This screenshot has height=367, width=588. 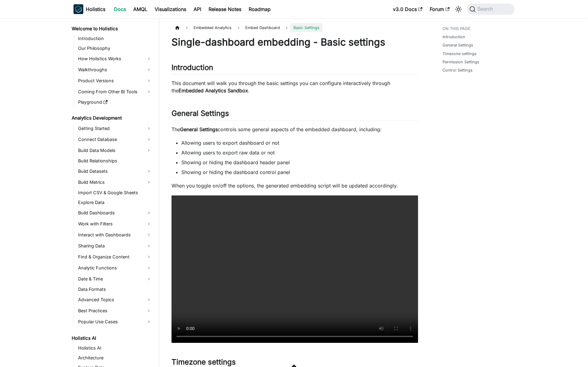 What do you see at coordinates (115, 257) in the screenshot?
I see `a: Find & Organize Content` at bounding box center [115, 257].